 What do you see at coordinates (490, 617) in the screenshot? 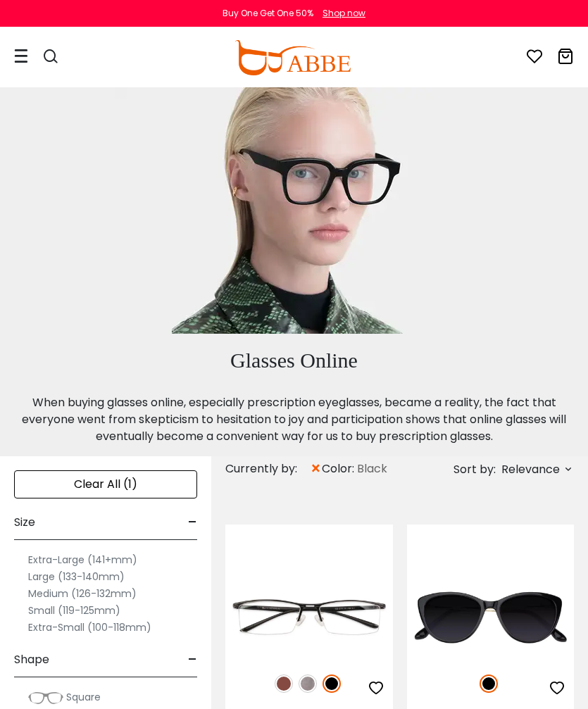
I see `a: Black Benson - Combination ,Universal Bridge Fit` at bounding box center [490, 617].